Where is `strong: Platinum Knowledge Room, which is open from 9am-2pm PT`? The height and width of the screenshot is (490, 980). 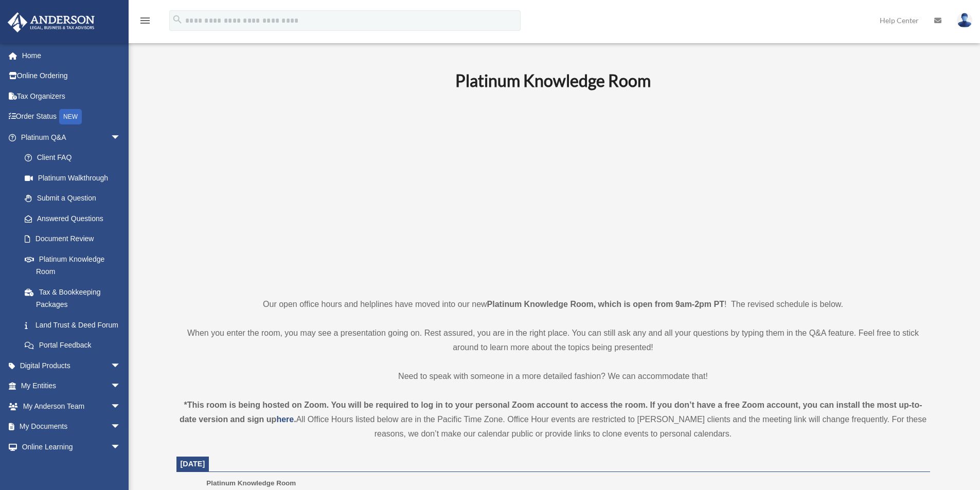
strong: Platinum Knowledge Room, which is open from 9am-2pm PT is located at coordinates (606, 304).